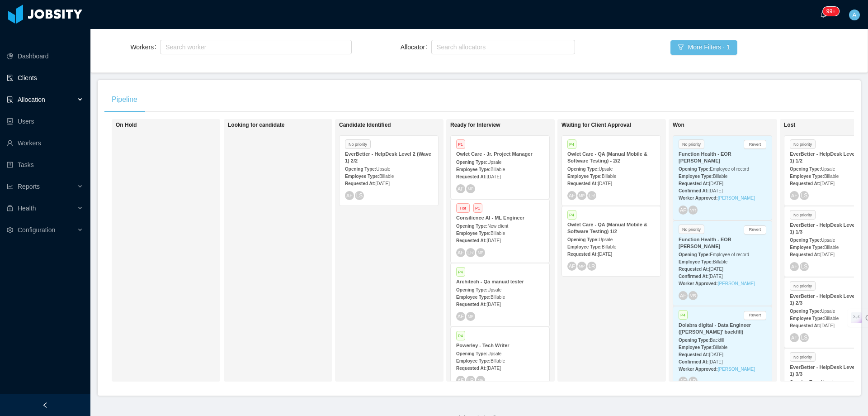 The width and height of the screenshot is (868, 416). I want to click on strong: Owlet Care - Jr. Project Manager, so click(494, 154).